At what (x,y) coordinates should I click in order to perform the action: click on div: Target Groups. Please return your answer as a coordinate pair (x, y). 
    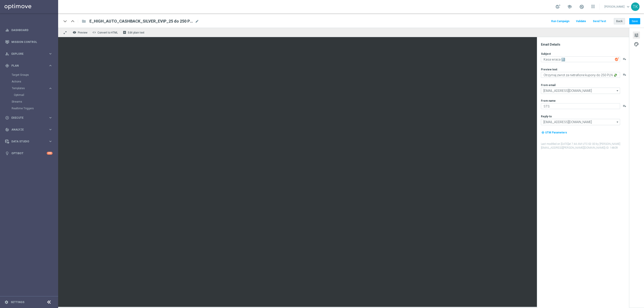
    Looking at the image, I should click on (35, 75).